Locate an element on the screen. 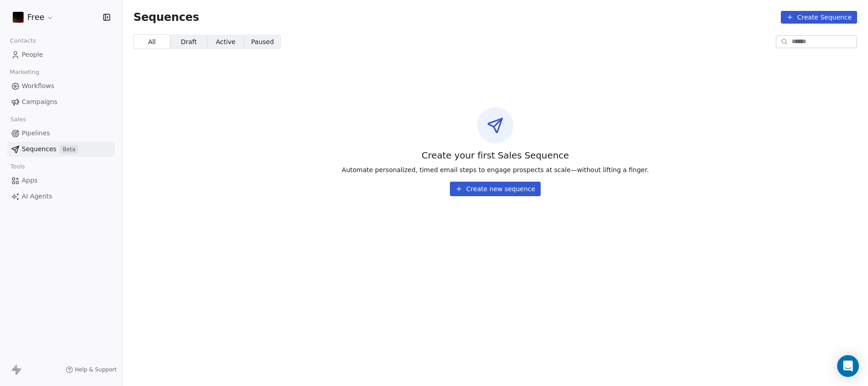 This screenshot has width=868, height=386. a: Pipelines is located at coordinates (61, 133).